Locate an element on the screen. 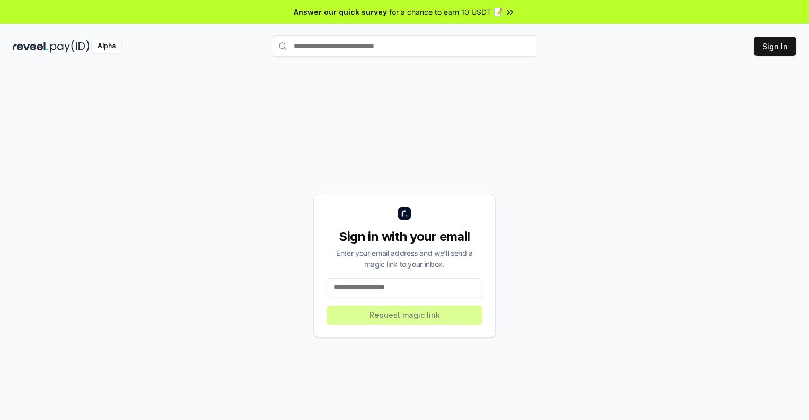 This screenshot has height=420, width=809. div: Sign in with your email is located at coordinates (404, 237).